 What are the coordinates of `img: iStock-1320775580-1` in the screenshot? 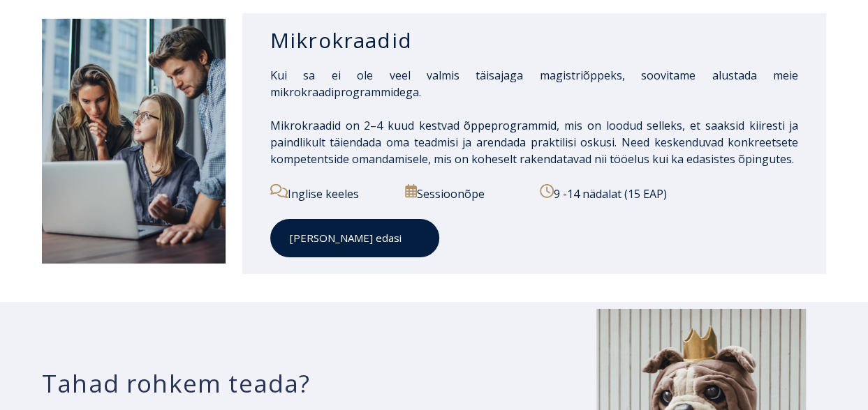 It's located at (133, 141).